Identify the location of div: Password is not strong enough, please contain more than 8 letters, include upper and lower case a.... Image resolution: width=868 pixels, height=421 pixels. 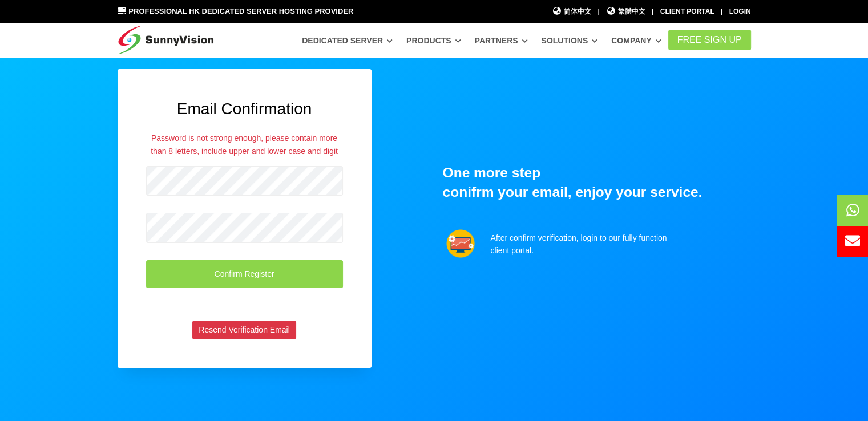
(244, 145).